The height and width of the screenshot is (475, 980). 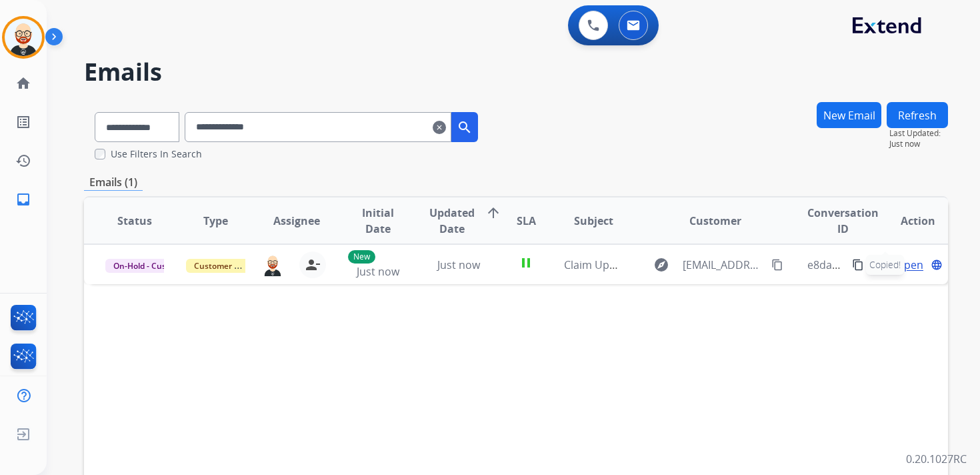 What do you see at coordinates (156, 154) in the screenshot?
I see `label: Use Filters In Search` at bounding box center [156, 154].